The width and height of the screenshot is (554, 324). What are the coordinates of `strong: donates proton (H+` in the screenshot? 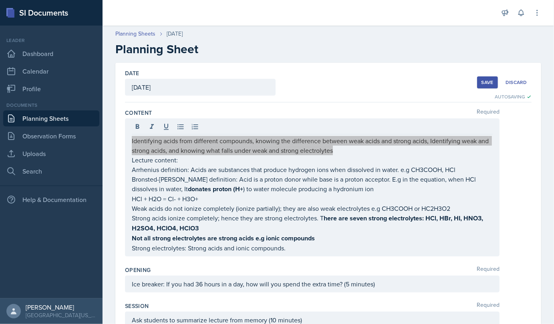 It's located at (215, 189).